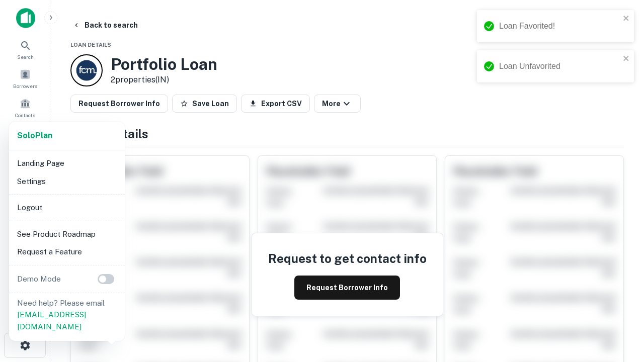 This screenshot has width=644, height=362. I want to click on a: SoloPlan, so click(35, 135).